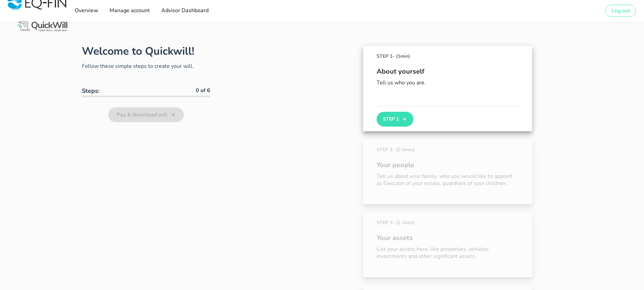 Image resolution: width=644 pixels, height=290 pixels. Describe the element at coordinates (146, 66) in the screenshot. I see `p: Follow these simple steps to create your will.` at that location.